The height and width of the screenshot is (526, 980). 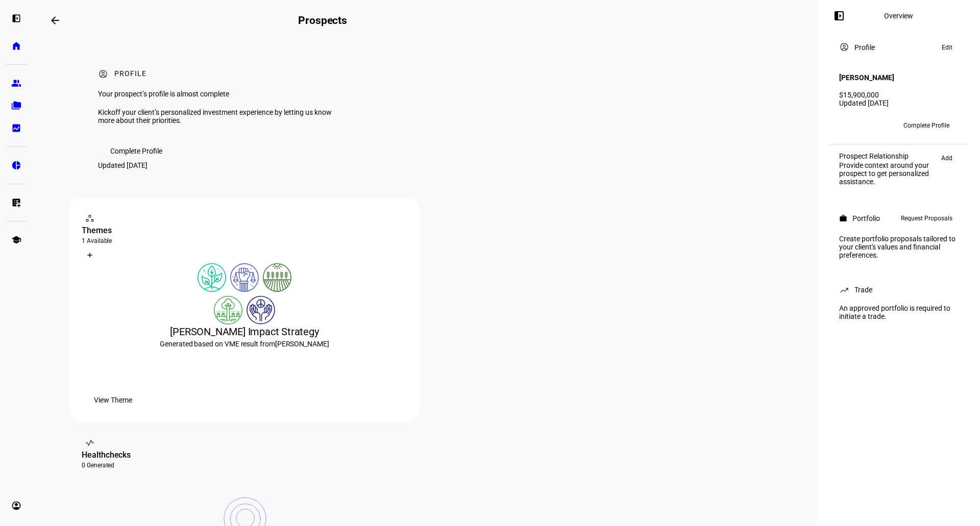 What do you see at coordinates (261, 310) in the screenshot?
I see `img: humanRights.colored.svg` at bounding box center [261, 310].